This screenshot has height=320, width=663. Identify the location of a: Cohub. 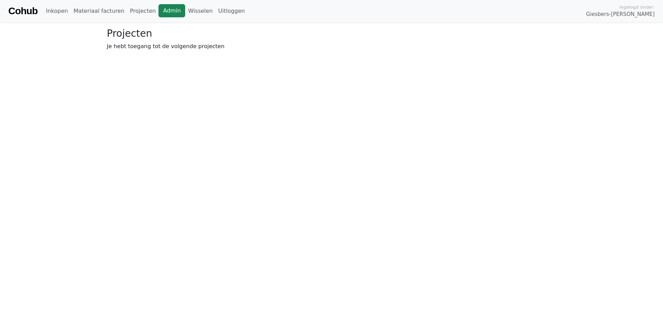
(23, 11).